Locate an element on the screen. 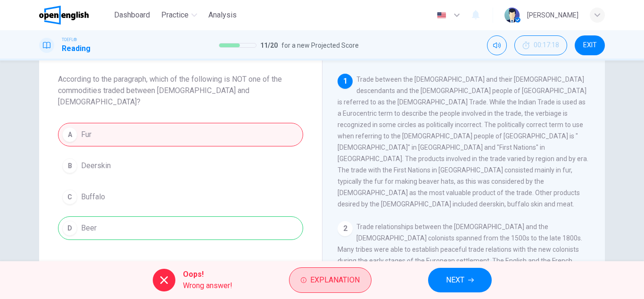 Image resolution: width=644 pixels, height=299 pixels. button: Explanation is located at coordinates (330, 280).